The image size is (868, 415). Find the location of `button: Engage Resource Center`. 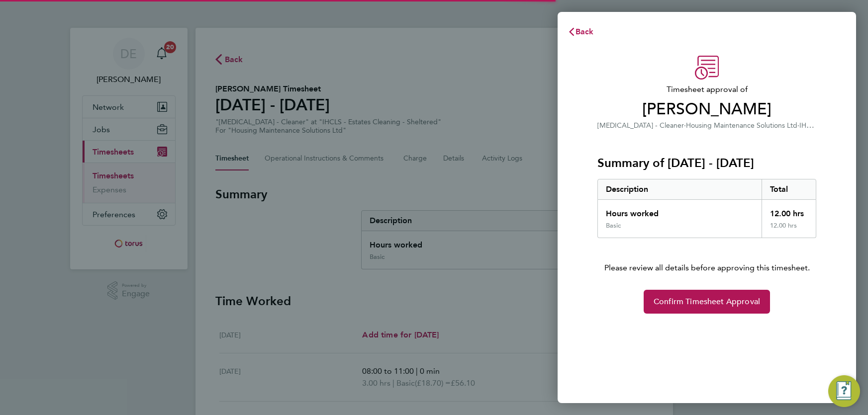

button: Engage Resource Center is located at coordinates (844, 391).